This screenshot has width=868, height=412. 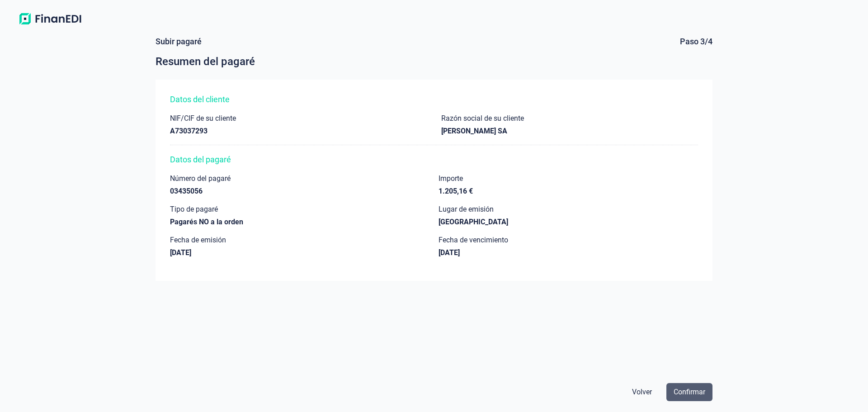 I want to click on div: Pagarés NO a la orden, so click(x=299, y=222).